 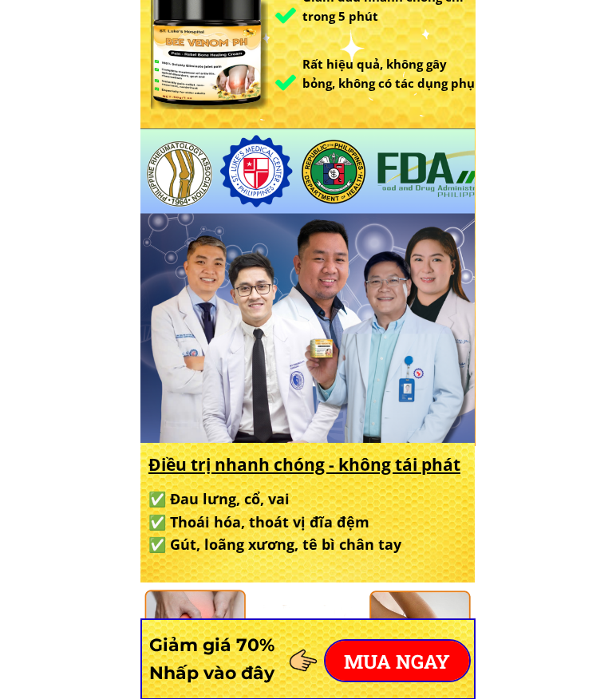 What do you see at coordinates (212, 645) in the screenshot?
I see `font: Giảm giá 70%` at bounding box center [212, 645].